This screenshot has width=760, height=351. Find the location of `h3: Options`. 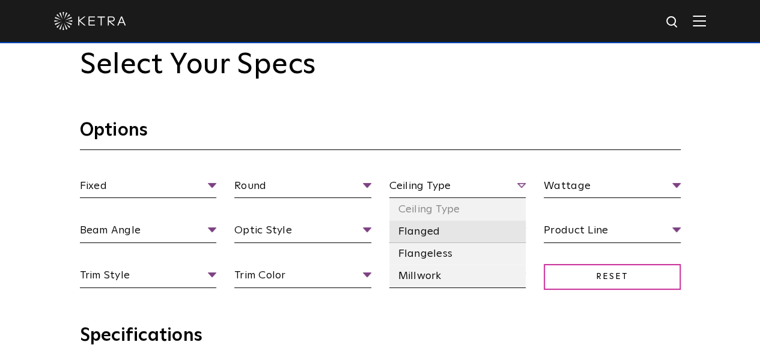

h3: Options is located at coordinates (380, 135).